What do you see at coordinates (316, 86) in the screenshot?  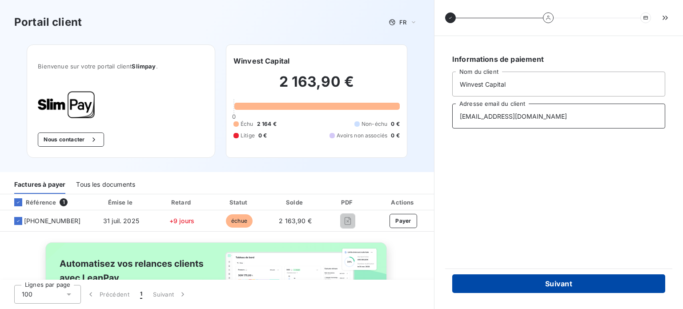 I see `h2: 2 163,90 €` at bounding box center [316, 86].